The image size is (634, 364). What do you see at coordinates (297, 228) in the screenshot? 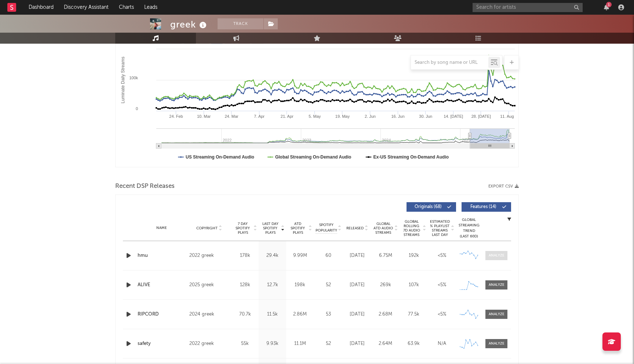
I see `span: ATD Spotify Plays` at bounding box center [297, 228].